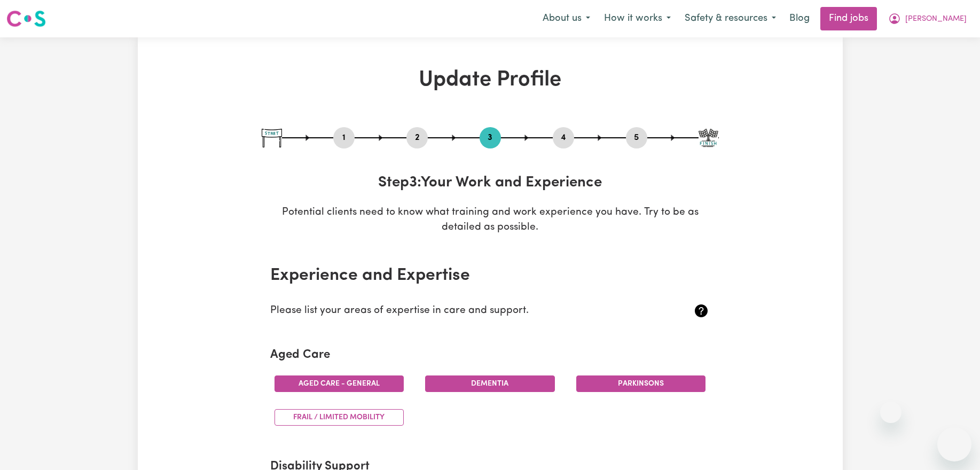 The height and width of the screenshot is (470, 980). I want to click on button: Go to step 1, so click(344, 138).